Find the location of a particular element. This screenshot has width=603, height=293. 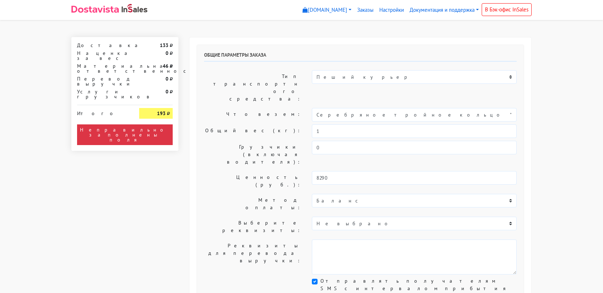

label: Общий вес (кг): is located at coordinates (252, 131).